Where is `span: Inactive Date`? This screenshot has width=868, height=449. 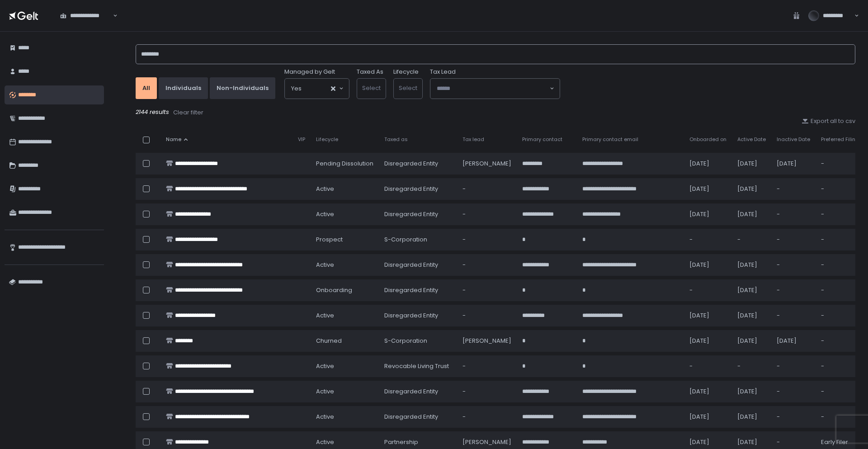
span: Inactive Date is located at coordinates (793, 139).